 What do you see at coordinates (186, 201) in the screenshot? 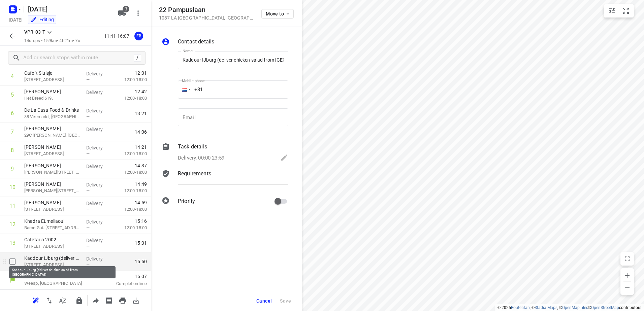
I see `p: Priority` at bounding box center [186, 201].